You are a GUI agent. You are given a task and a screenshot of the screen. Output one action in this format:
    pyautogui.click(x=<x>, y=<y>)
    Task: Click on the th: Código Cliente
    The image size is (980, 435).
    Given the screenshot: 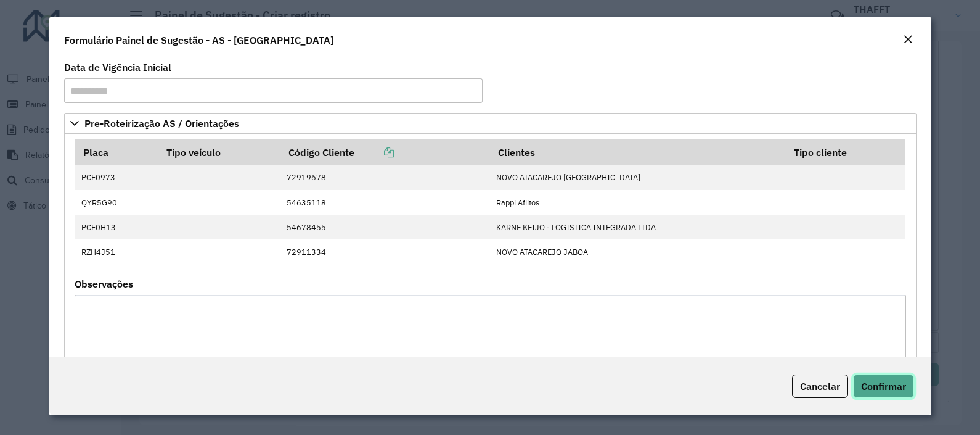 What is the action you would take?
    pyautogui.click(x=384, y=152)
    